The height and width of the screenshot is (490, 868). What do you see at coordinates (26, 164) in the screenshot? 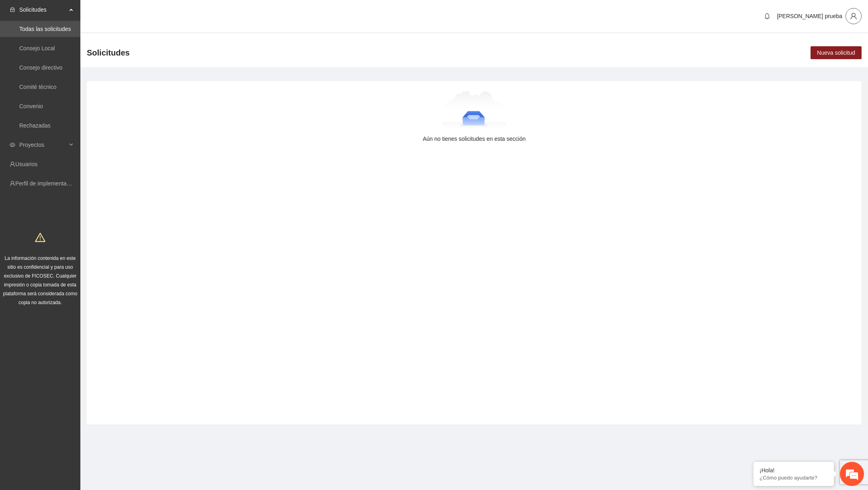
I see `a: Usuarios` at bounding box center [26, 164].